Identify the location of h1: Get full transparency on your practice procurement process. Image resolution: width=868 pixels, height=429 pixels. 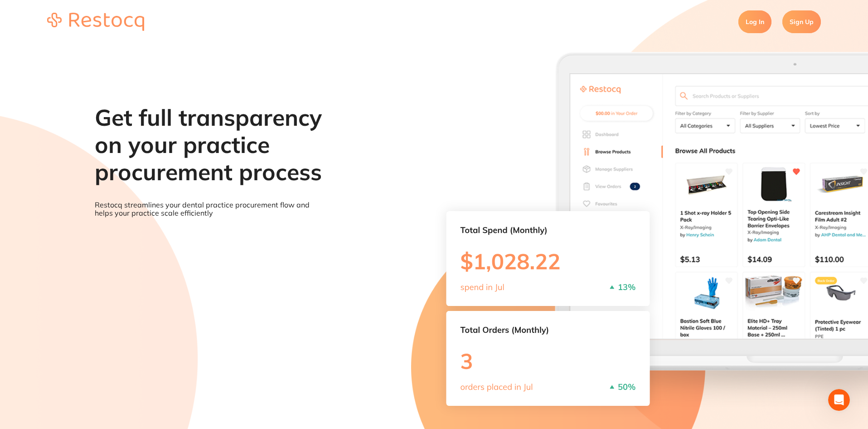
(209, 145).